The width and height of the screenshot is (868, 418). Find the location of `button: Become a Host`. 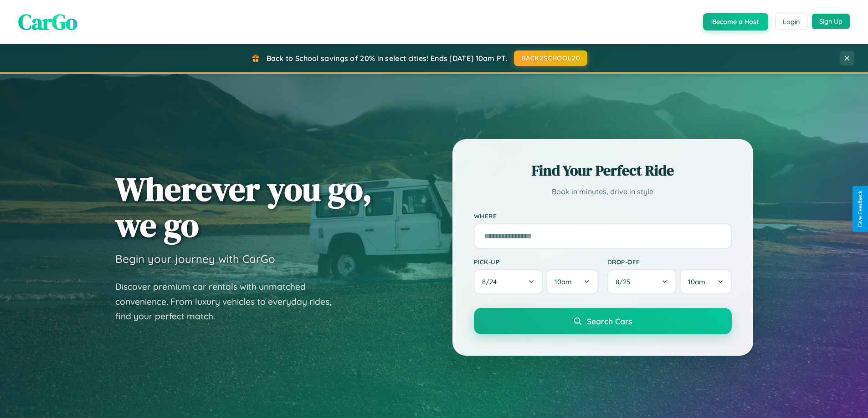

button: Become a Host is located at coordinates (735, 22).